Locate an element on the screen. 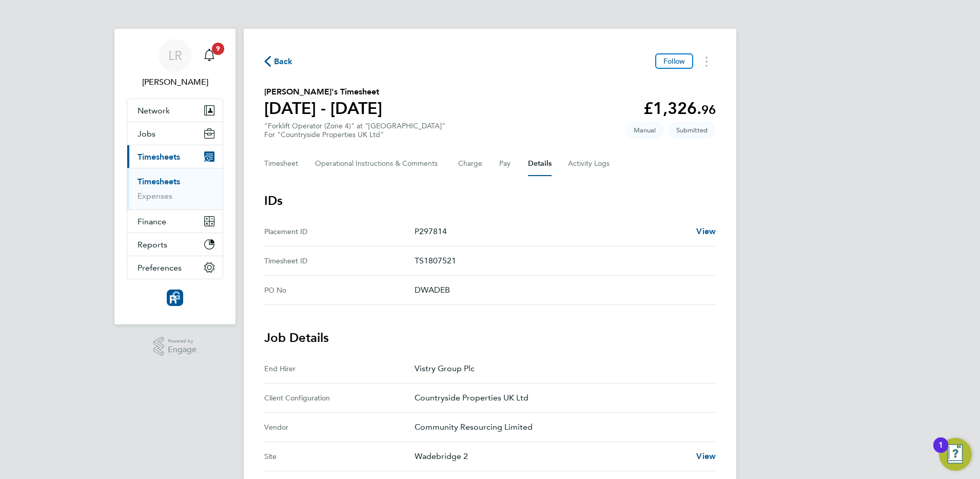 This screenshot has width=980, height=479. span: Follow is located at coordinates (674, 61).